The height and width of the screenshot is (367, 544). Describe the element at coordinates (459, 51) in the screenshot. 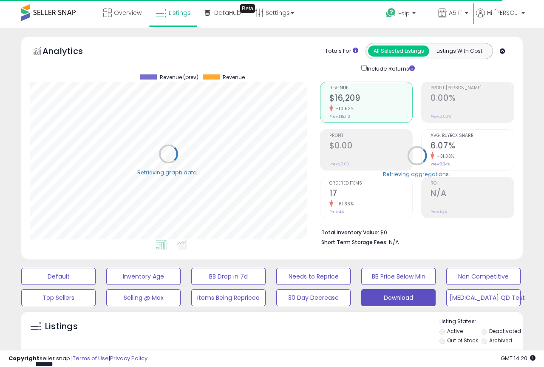

I see `button: Listings With Cost` at that location.